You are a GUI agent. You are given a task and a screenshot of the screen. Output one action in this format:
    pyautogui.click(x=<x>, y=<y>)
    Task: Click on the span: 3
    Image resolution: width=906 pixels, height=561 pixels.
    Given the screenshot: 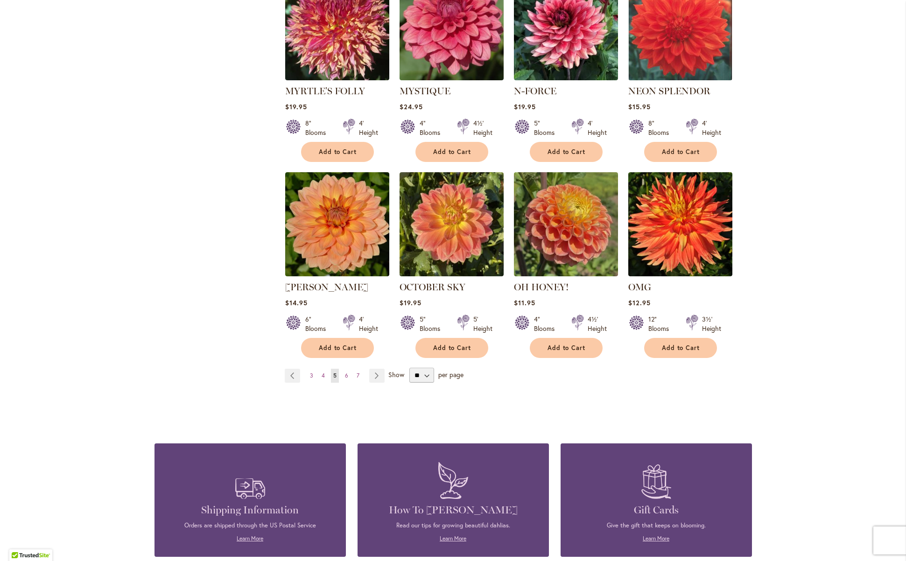 What is the action you would take?
    pyautogui.click(x=311, y=375)
    